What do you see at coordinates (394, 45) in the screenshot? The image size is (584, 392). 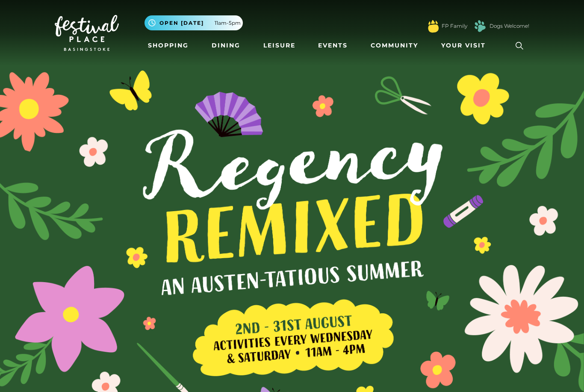 I see `a: Community` at bounding box center [394, 45].